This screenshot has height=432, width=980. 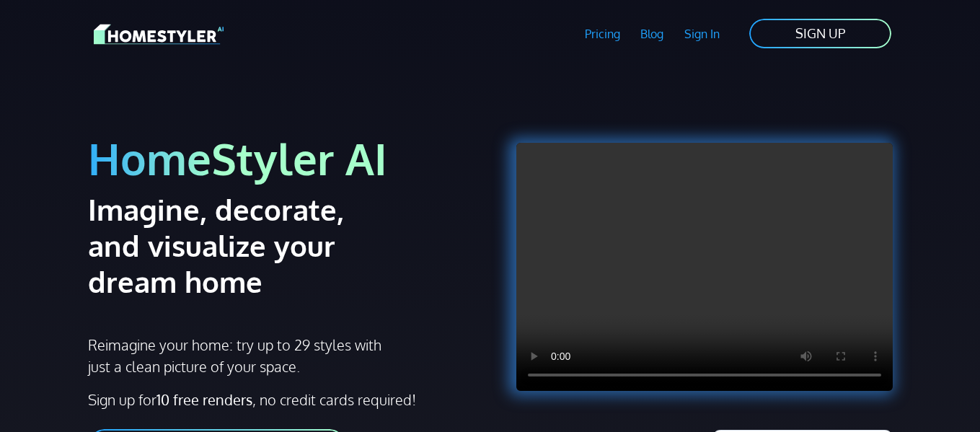 What do you see at coordinates (285, 400) in the screenshot?
I see `p: Sign up for , no credit cards required!` at bounding box center [285, 400].